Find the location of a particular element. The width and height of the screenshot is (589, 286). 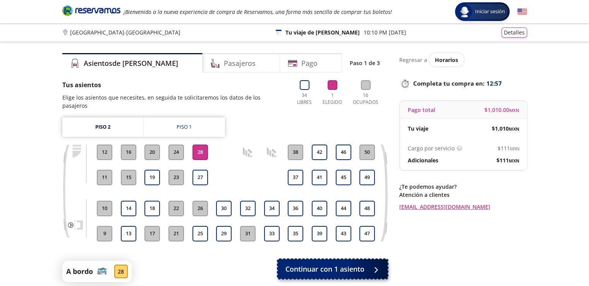

a: Brand Logo is located at coordinates (91, 12).